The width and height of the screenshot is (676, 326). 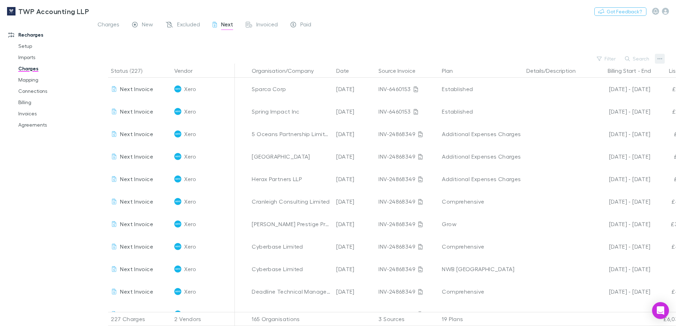 What do you see at coordinates (401, 71) in the screenshot?
I see `button: Source Invoice` at bounding box center [401, 71].